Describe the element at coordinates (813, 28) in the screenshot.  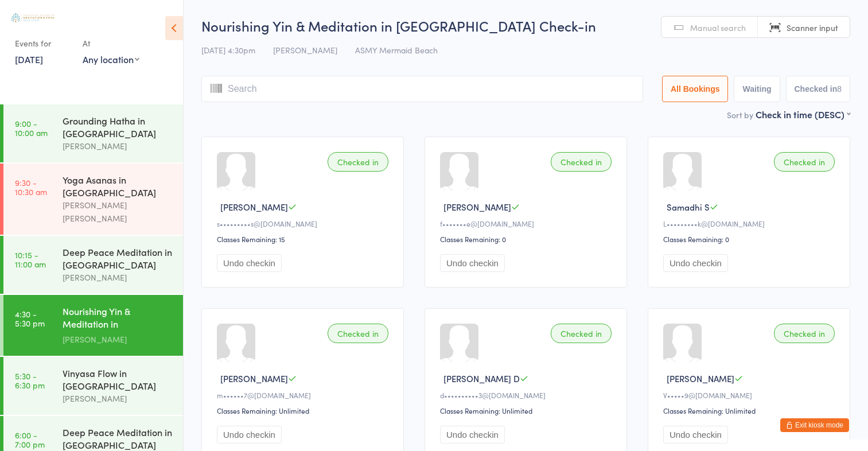
I see `span: Scanner input` at that location.